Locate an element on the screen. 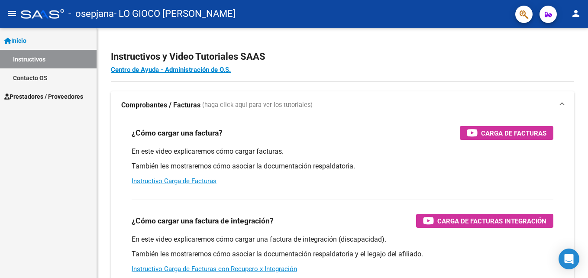  div: Open Intercom Messenger is located at coordinates (569, 259).